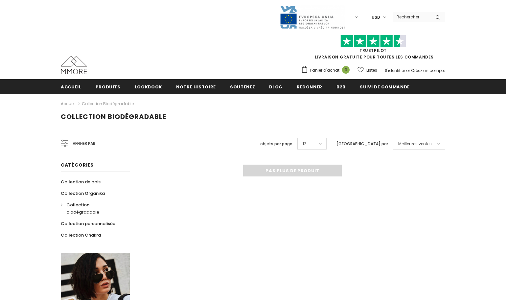  I want to click on span: B2B, so click(341, 87).